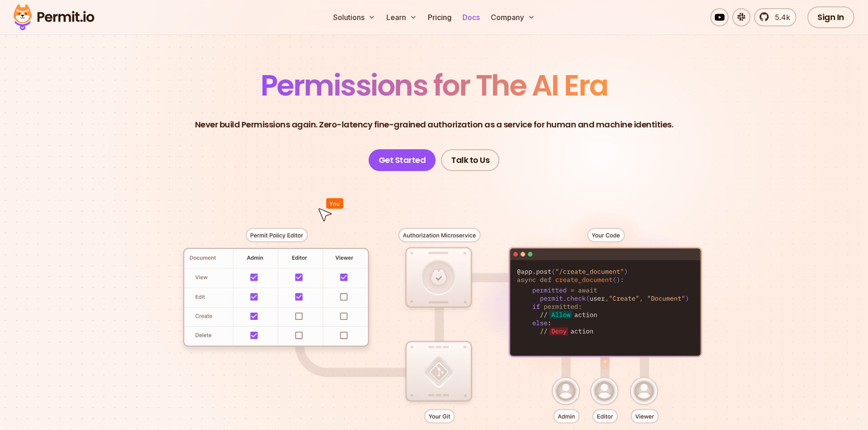 Image resolution: width=868 pixels, height=430 pixels. I want to click on button: Solutions, so click(354, 18).